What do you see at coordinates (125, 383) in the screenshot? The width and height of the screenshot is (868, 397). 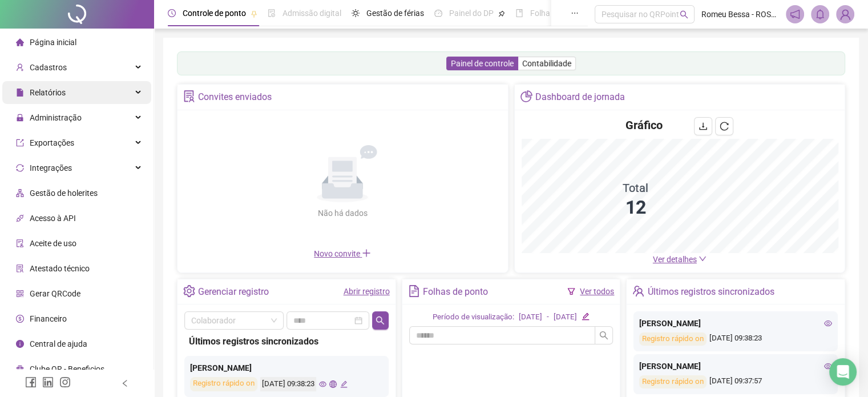 I see `span: left` at bounding box center [125, 383].